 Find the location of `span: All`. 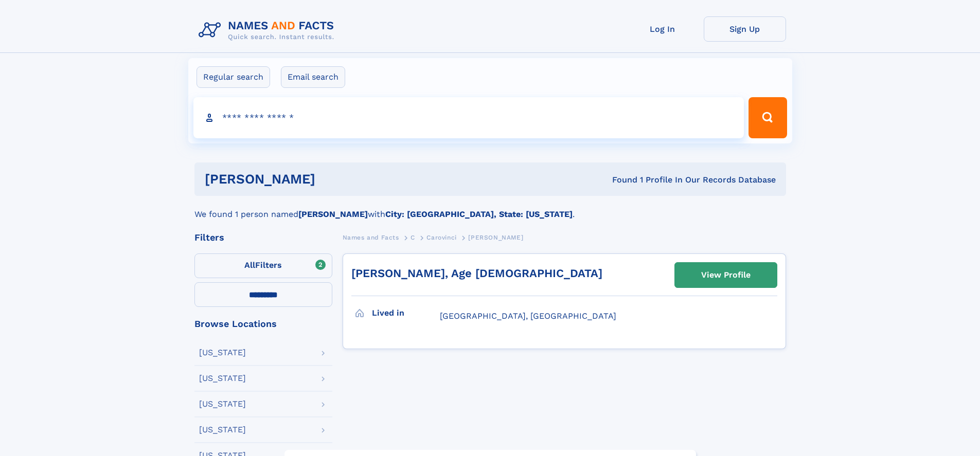

span: All is located at coordinates (249, 265).